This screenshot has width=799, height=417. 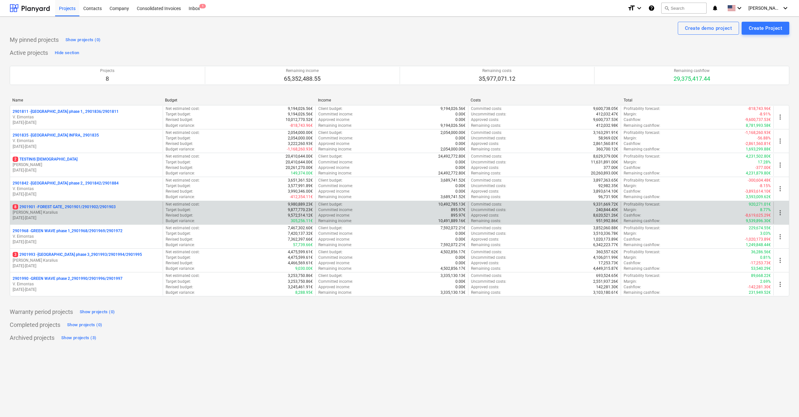 I want to click on p: Budget variance :, so click(x=180, y=173).